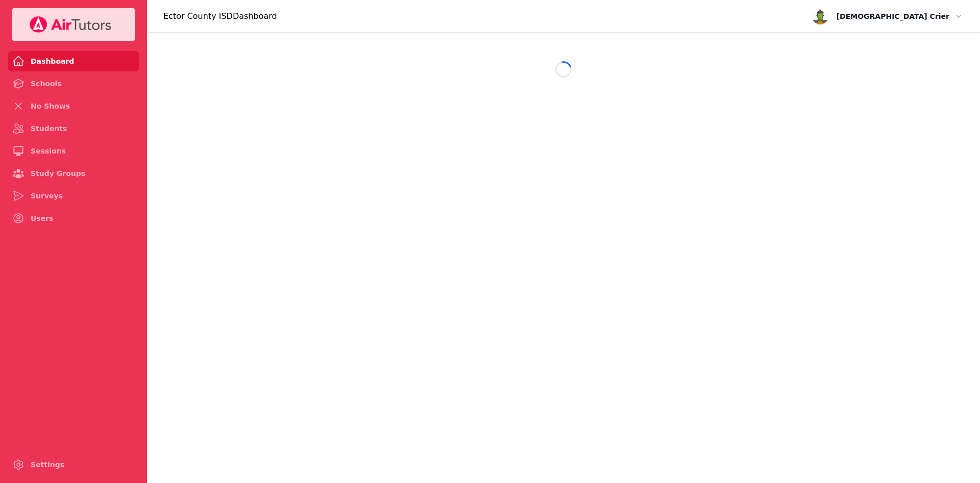 Image resolution: width=980 pixels, height=483 pixels. What do you see at coordinates (820, 16) in the screenshot?
I see `img: avatar` at bounding box center [820, 16].